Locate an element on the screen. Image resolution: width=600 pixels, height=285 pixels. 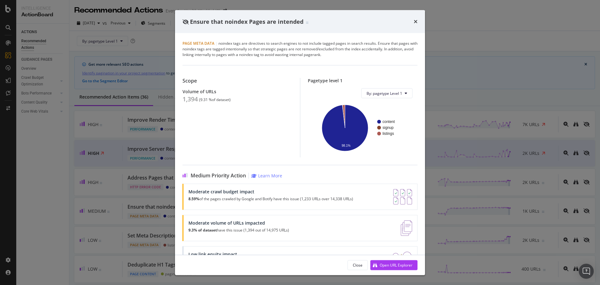
div: Close is located at coordinates (358, 265).